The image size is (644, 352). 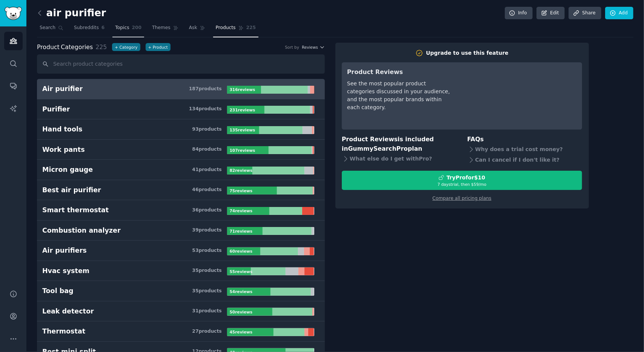 I want to click on a: Subreddits6, so click(x=89, y=30).